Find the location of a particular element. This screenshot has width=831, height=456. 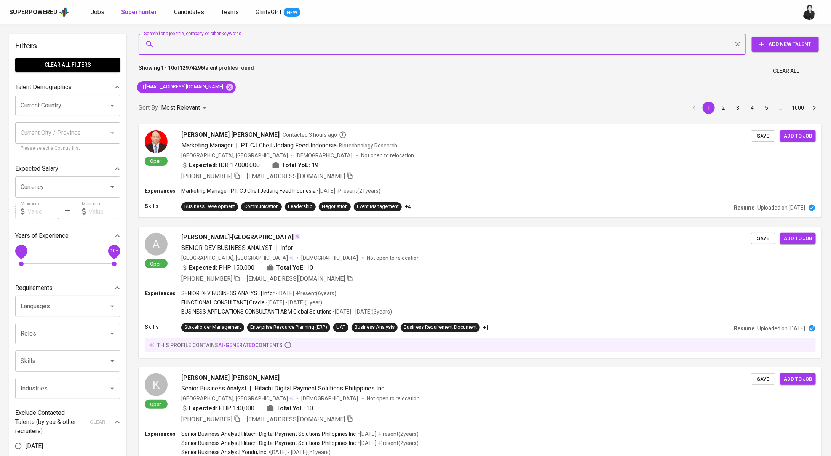

a: Teams is located at coordinates (230, 12).